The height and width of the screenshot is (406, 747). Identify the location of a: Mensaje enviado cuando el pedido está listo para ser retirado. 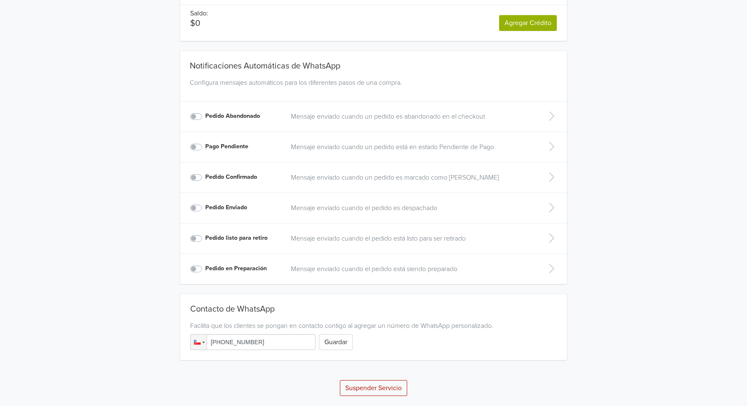
(411, 239).